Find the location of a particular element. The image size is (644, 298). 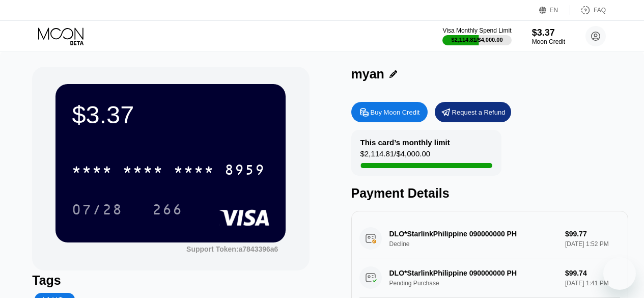

div: This card’s monthly limit is located at coordinates (405, 142).